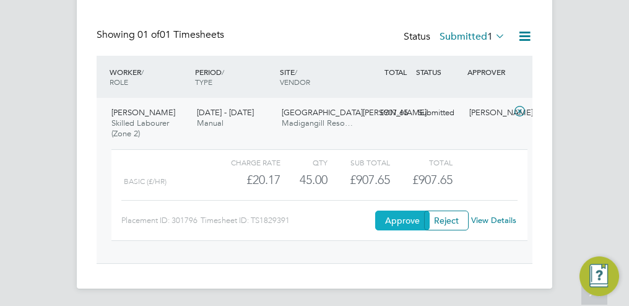 The height and width of the screenshot is (306, 629). What do you see at coordinates (304, 162) in the screenshot?
I see `div: QTY` at bounding box center [304, 162].